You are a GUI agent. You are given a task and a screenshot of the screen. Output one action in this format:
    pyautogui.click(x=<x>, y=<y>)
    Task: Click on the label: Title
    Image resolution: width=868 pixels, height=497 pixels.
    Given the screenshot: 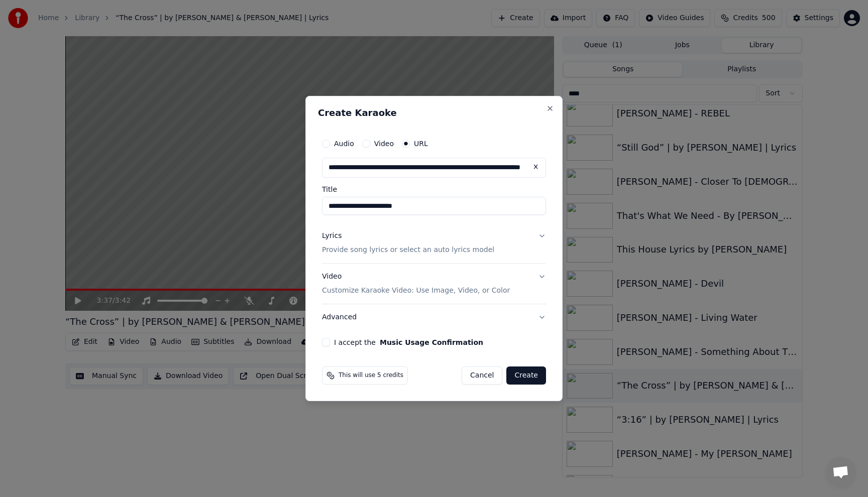 What is the action you would take?
    pyautogui.click(x=434, y=189)
    